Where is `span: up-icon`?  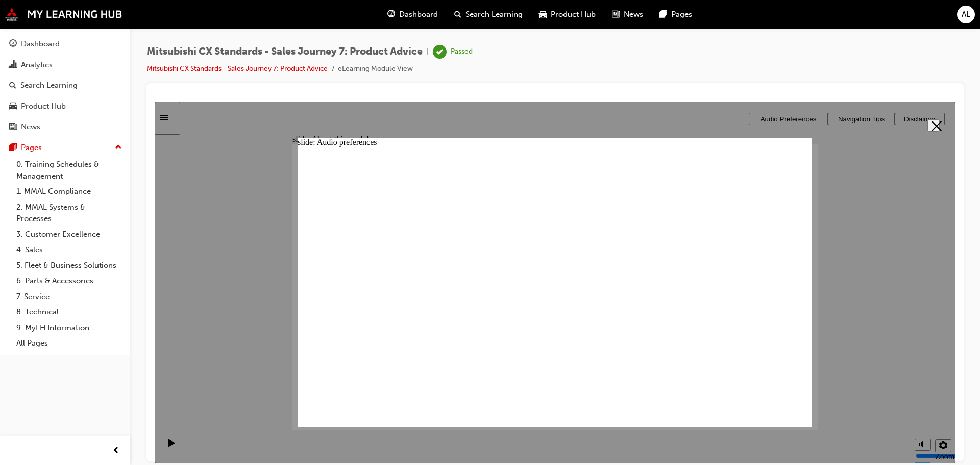 span: up-icon is located at coordinates (118, 147).